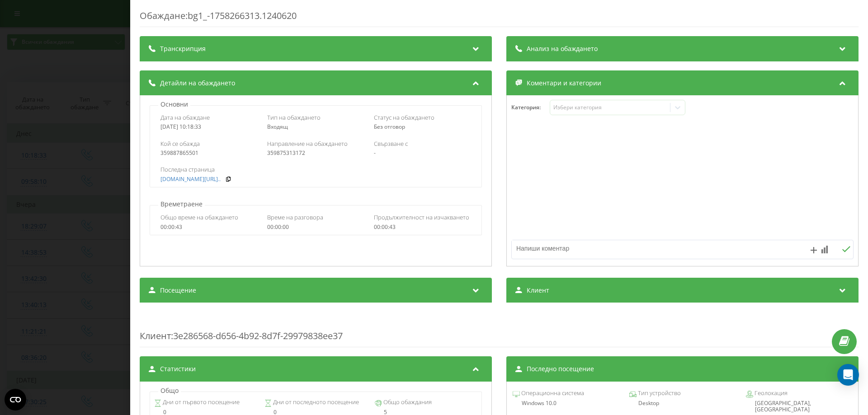  What do you see at coordinates (562, 49) in the screenshot?
I see `span: Анализ на обаждането` at bounding box center [562, 49].